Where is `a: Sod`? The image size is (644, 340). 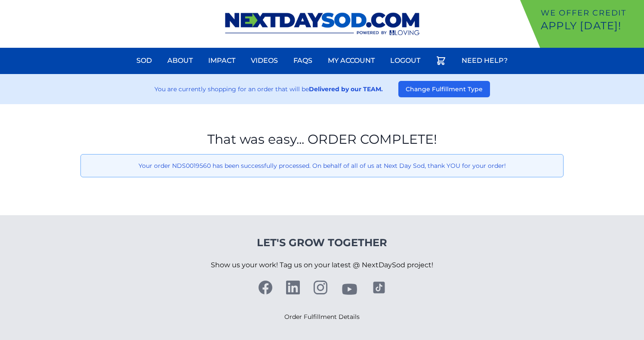
a: Sod is located at coordinates (144, 61).